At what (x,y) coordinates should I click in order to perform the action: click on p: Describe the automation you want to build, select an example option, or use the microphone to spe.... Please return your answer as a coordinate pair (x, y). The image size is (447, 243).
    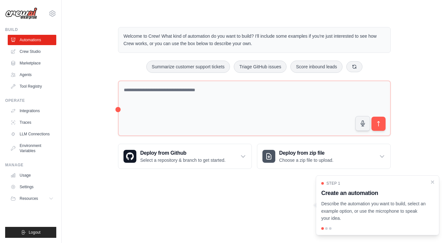
    Looking at the image, I should click on (374, 211).